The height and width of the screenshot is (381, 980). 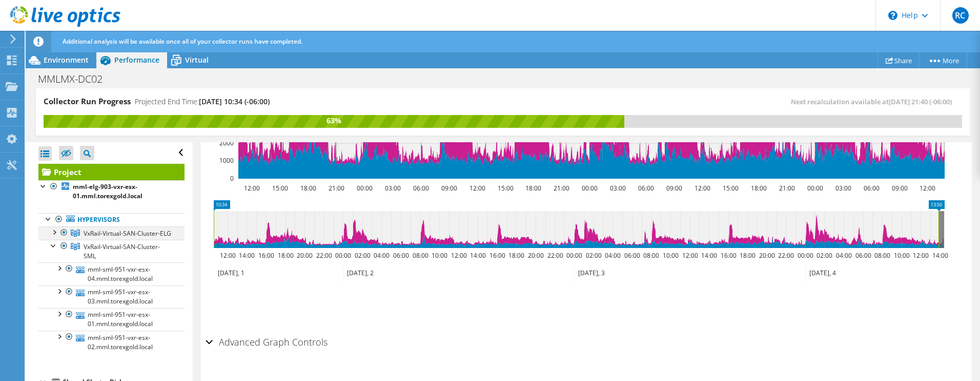 I want to click on h1: MMLMX-DC02, so click(x=76, y=79).